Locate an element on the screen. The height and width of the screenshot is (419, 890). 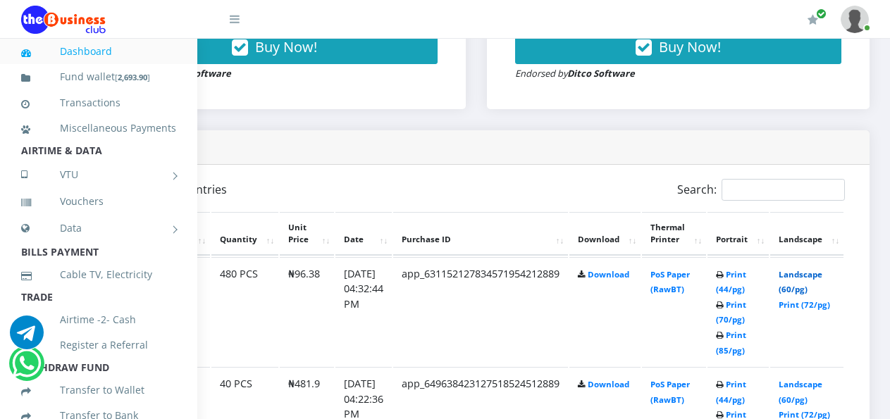
td: app_631152127834571954212889 is located at coordinates (481, 311).